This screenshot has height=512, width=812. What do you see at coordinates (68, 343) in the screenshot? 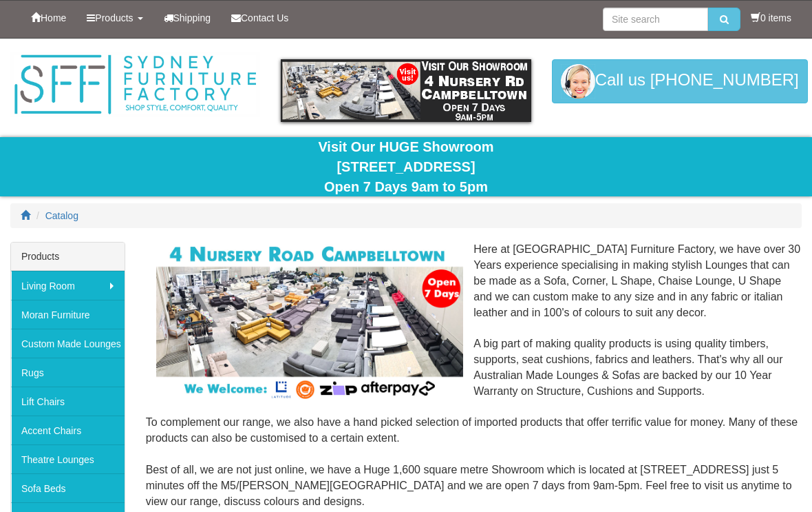
I see `a: Custom Made Lounges` at bounding box center [68, 343].